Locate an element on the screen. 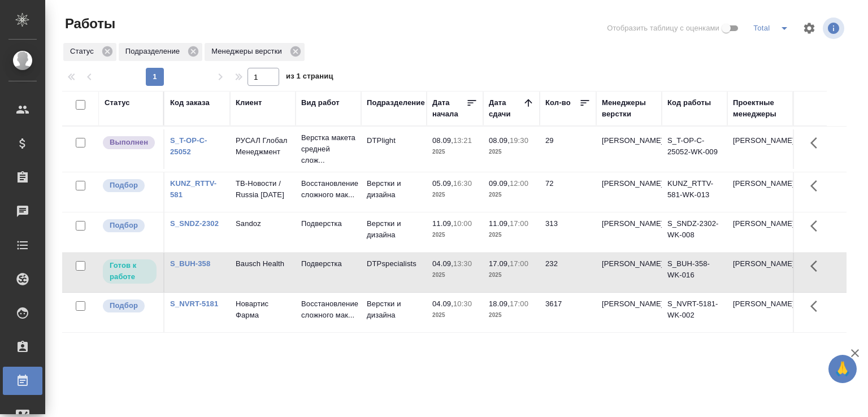 Image resolution: width=868 pixels, height=417 pixels. p: Менеджеры верстки is located at coordinates (249, 51).